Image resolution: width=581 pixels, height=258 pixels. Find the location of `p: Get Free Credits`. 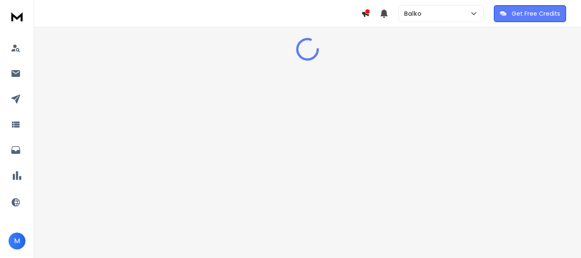

p: Get Free Credits is located at coordinates (536, 14).